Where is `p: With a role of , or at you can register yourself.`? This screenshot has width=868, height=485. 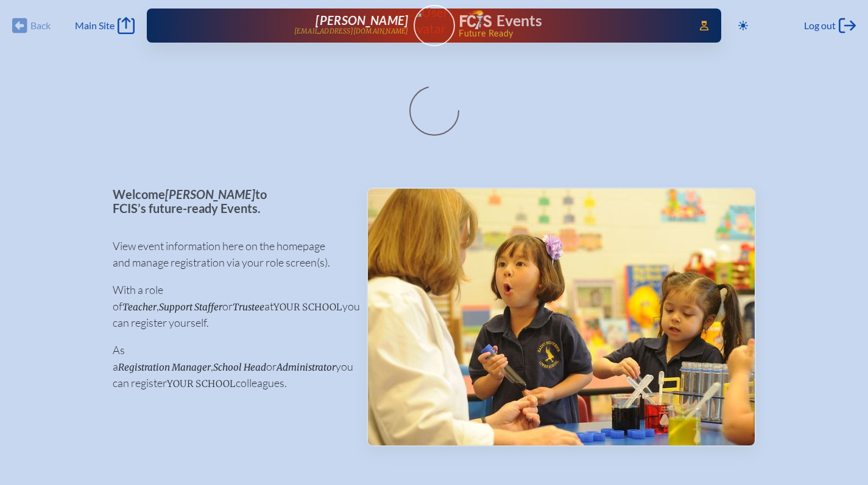 p: With a role of , or at you can register yourself. is located at coordinates (230, 306).